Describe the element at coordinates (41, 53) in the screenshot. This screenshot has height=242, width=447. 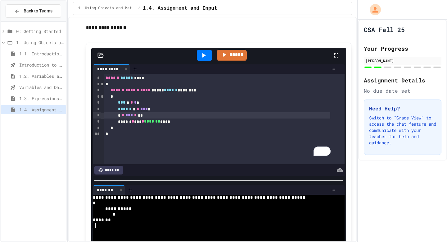
I see `span: 1.1. Introduction to Algorithms, Programming, and Compilers` at that location.